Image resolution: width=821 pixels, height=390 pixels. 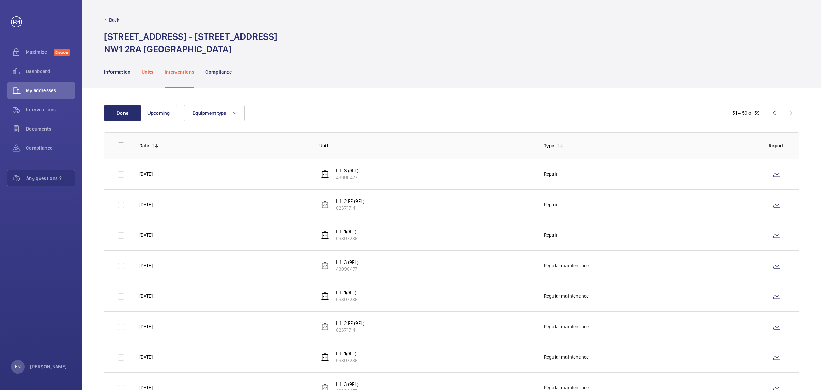 What do you see at coordinates (209, 113) in the screenshot?
I see `span: Equipment type` at bounding box center [209, 113].